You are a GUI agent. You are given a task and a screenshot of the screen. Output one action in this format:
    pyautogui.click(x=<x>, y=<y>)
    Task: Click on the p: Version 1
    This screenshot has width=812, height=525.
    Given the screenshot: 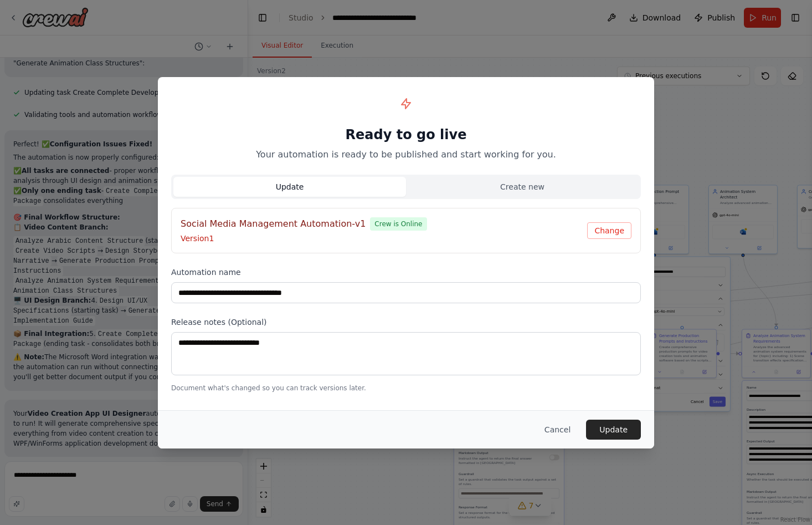 What is the action you would take?
    pyautogui.click(x=384, y=238)
    